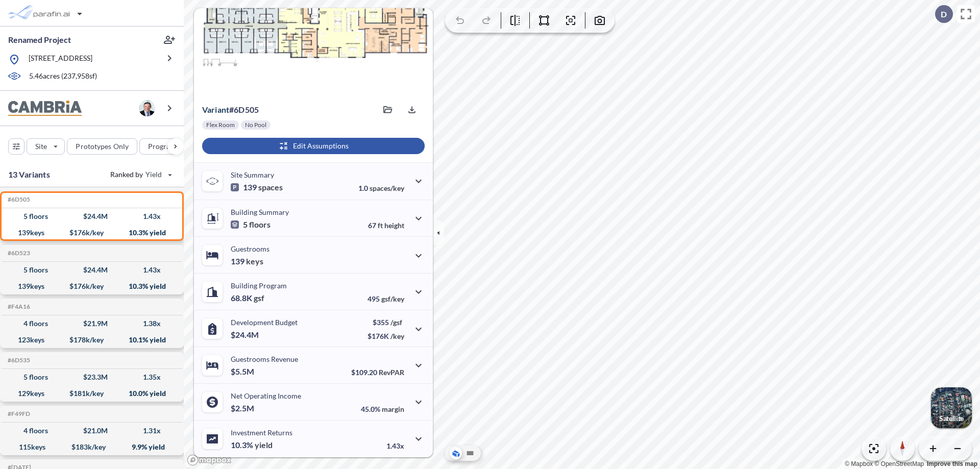 The width and height of the screenshot is (980, 469). Describe the element at coordinates (271, 187) in the screenshot. I see `span: spaces` at that location.